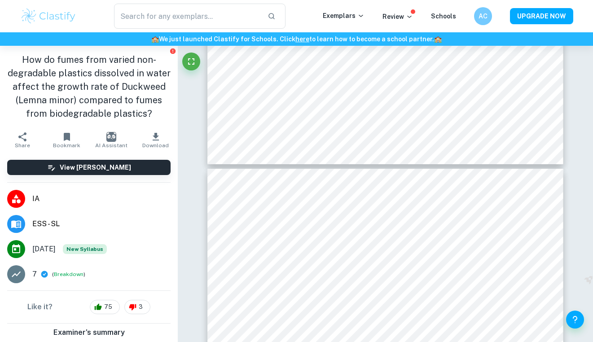  What do you see at coordinates (172, 51) in the screenshot?
I see `button: Report issue` at bounding box center [172, 51].